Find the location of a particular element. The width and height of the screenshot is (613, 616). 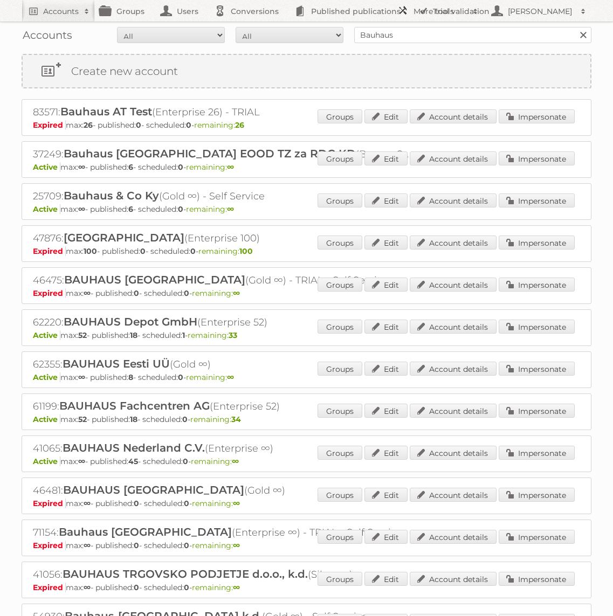

h2: 62220: (Enterprise 52) is located at coordinates (222, 322).